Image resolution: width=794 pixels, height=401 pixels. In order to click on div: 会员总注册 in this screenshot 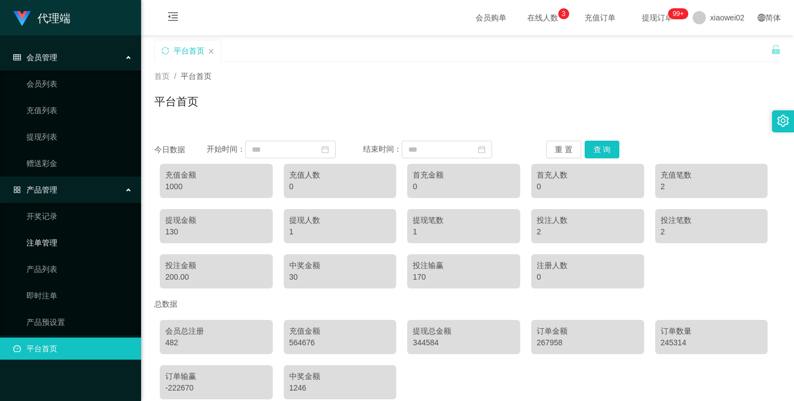, I will do `click(216, 331)`.